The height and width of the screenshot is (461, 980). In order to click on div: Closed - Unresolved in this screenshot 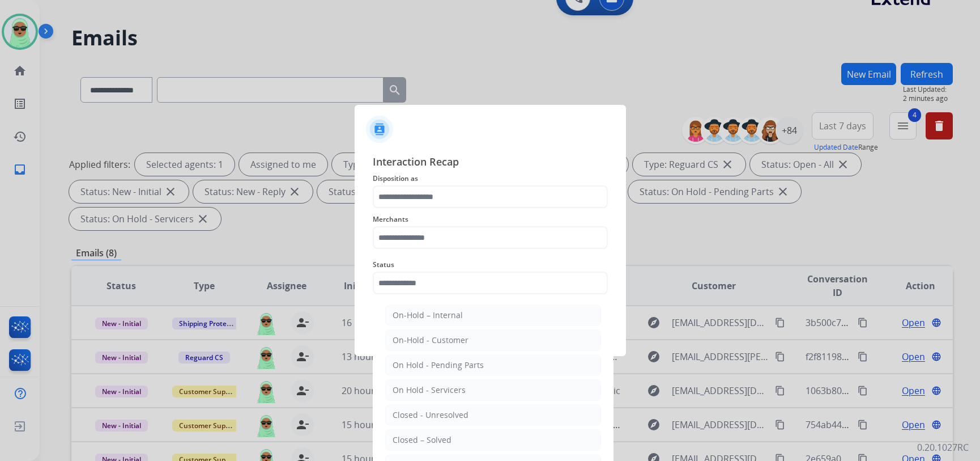, I will do `click(431, 415)`.